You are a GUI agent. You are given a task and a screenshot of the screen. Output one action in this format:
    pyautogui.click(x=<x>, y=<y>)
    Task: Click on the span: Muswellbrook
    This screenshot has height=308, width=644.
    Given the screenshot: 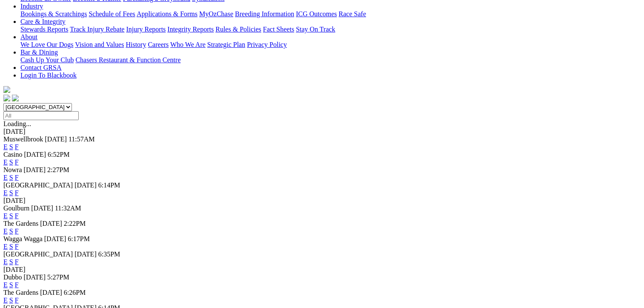 What is the action you would take?
    pyautogui.click(x=23, y=139)
    